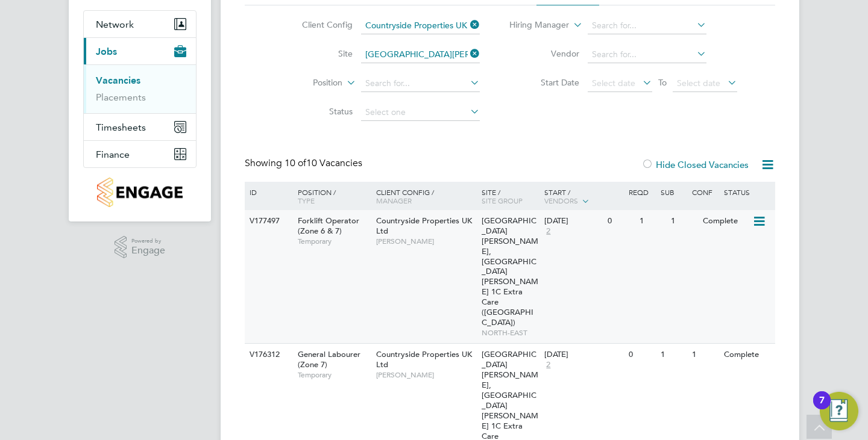 Image resolution: width=868 pixels, height=440 pixels. What do you see at coordinates (268, 221) in the screenshot?
I see `div: V177497` at bounding box center [268, 221].